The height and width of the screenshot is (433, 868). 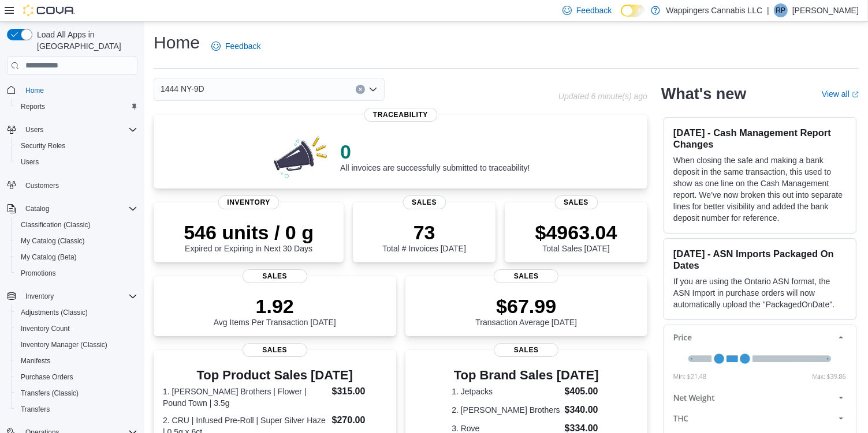 What do you see at coordinates (43, 146) in the screenshot?
I see `a: Security Roles` at bounding box center [43, 146].